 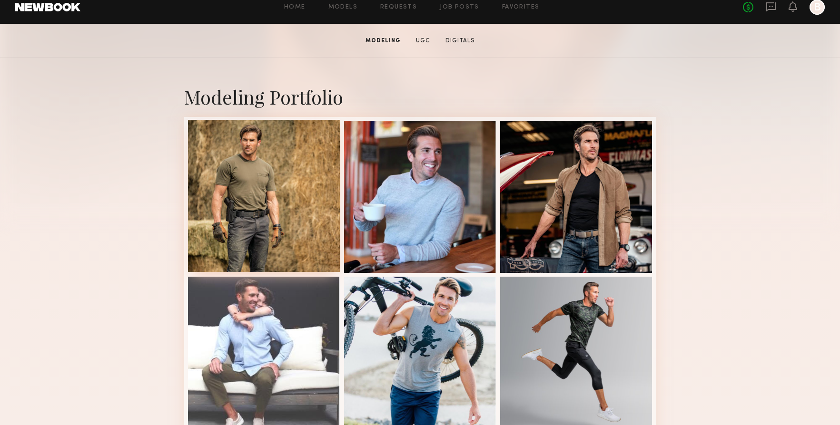 I want to click on a: Home, so click(x=295, y=7).